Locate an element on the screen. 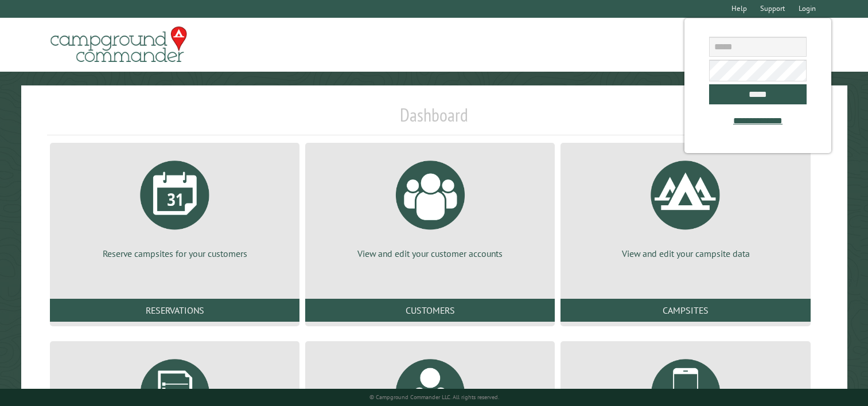 The image size is (868, 406). p: View and edit your campsite data is located at coordinates (685, 254).